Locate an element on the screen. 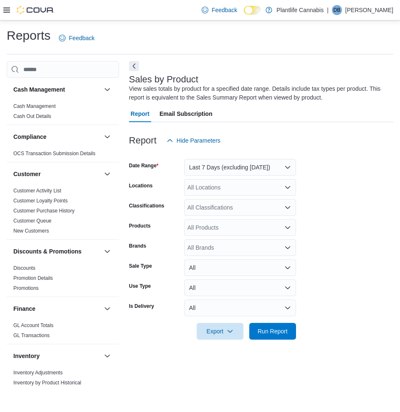 This screenshot has width=400, height=412. div: Dylan Bruck is located at coordinates (337, 10).